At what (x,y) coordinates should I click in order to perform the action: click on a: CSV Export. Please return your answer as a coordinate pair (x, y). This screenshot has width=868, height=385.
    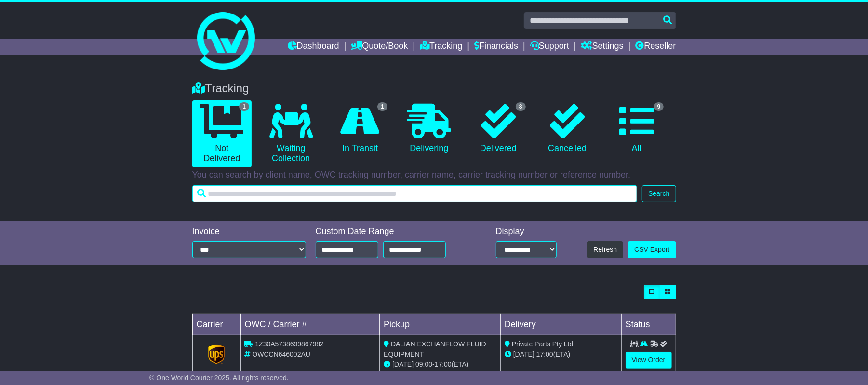
    Looking at the image, I should click on (652, 250).